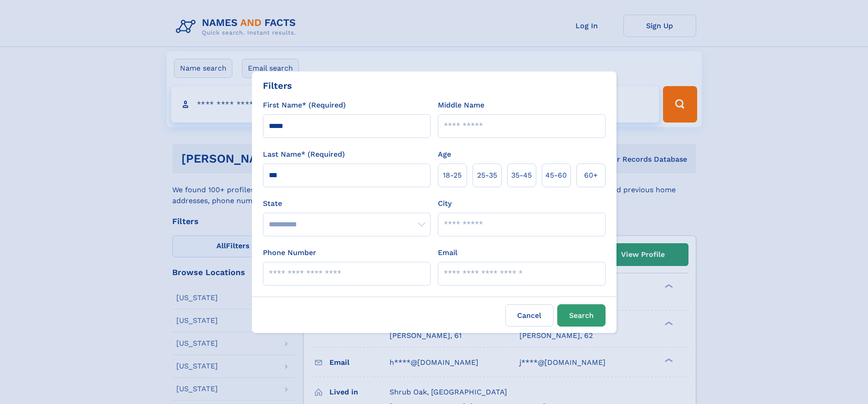 The image size is (868, 404). I want to click on label: State, so click(347, 204).